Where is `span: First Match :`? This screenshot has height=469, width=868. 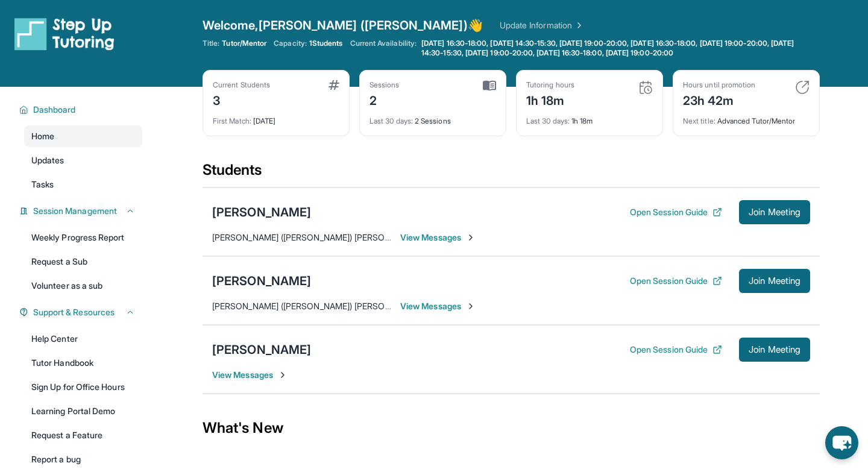
span: First Match : is located at coordinates (232, 120).